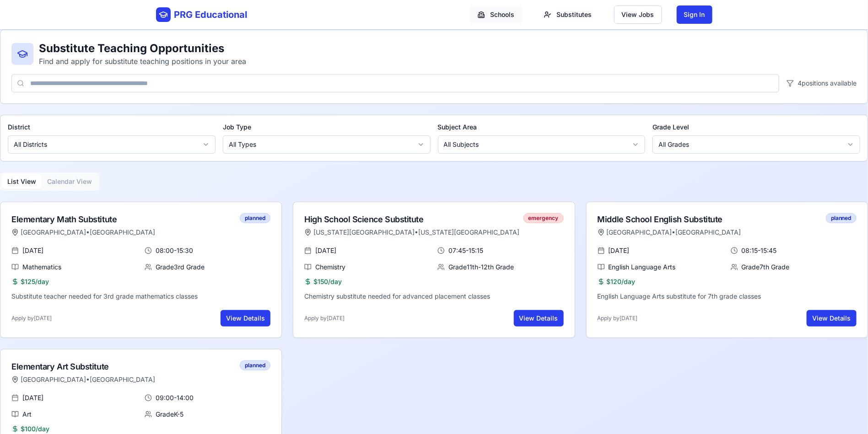  Describe the element at coordinates (112, 127) in the screenshot. I see `label: District` at that location.